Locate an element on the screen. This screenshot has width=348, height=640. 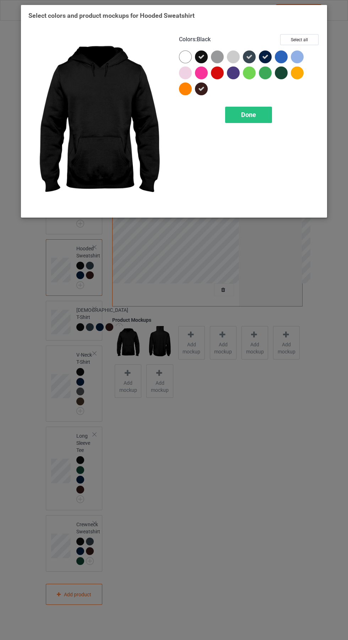
span: Colors is located at coordinates (187, 39).